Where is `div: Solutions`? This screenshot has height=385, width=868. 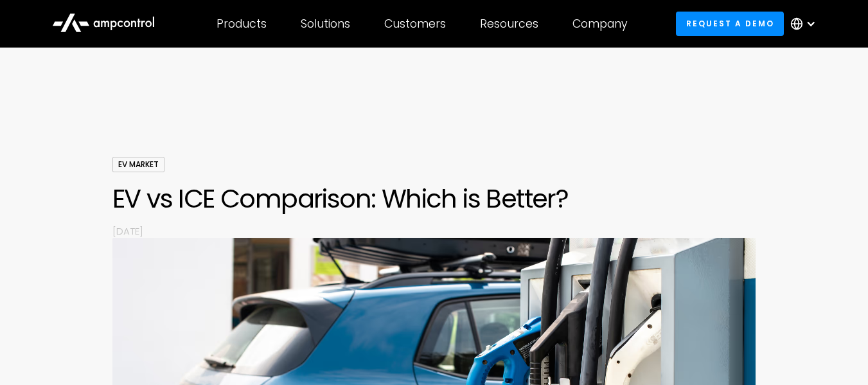 div: Solutions is located at coordinates (325, 24).